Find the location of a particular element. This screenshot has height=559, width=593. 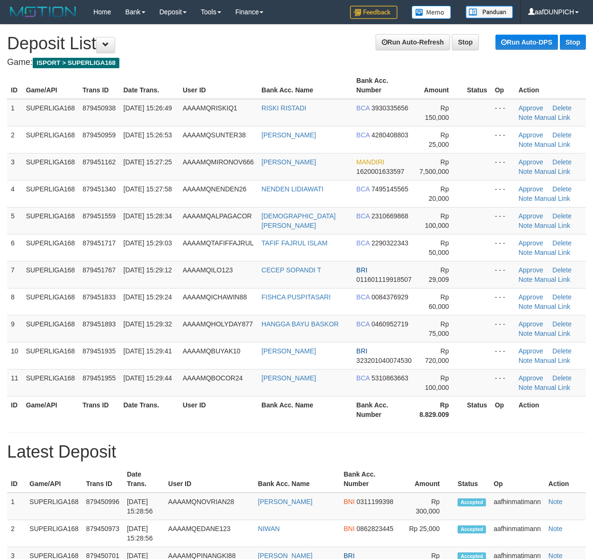

a: NENDEN LIDIAWATI is located at coordinates (292, 189).